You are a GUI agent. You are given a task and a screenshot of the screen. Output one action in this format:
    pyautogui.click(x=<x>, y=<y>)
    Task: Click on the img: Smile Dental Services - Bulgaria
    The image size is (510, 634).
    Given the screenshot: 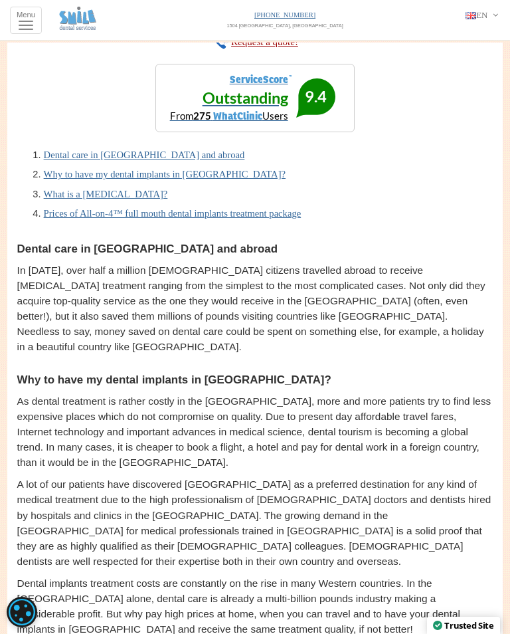 What is the action you would take?
    pyautogui.click(x=78, y=18)
    